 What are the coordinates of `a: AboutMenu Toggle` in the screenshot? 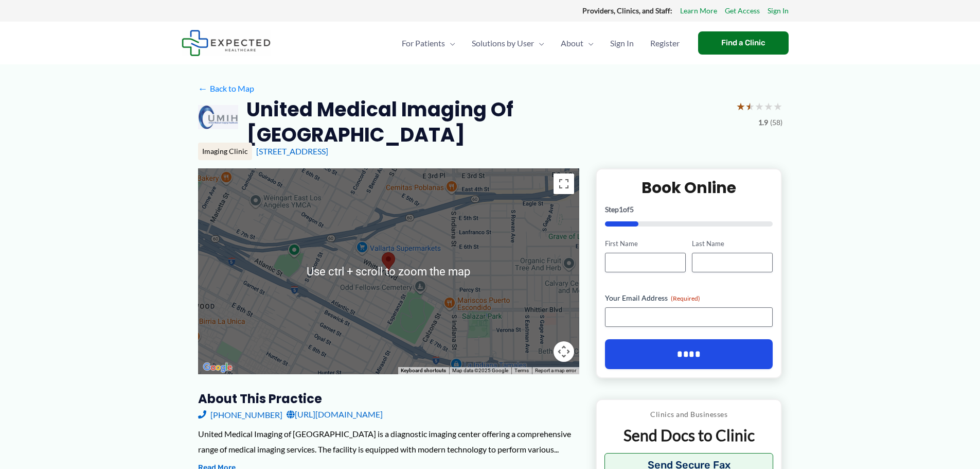 It's located at (577, 43).